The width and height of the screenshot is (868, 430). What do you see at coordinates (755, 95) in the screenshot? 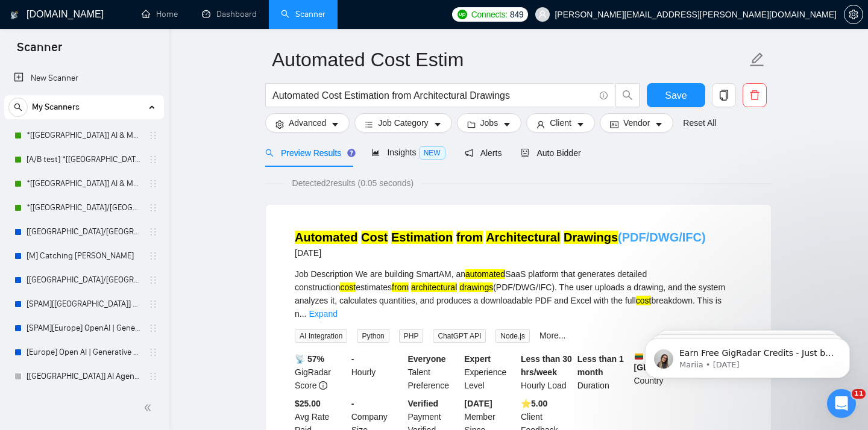
I see `button: delete` at bounding box center [755, 95].